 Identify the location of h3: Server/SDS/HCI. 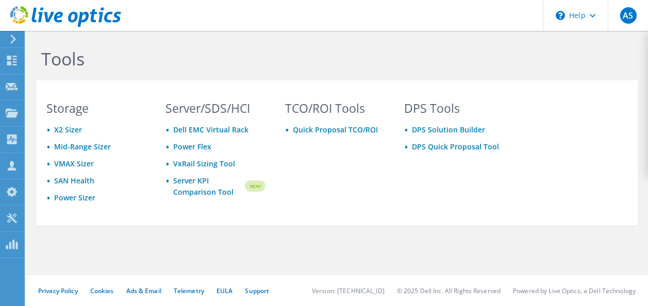
(215, 108).